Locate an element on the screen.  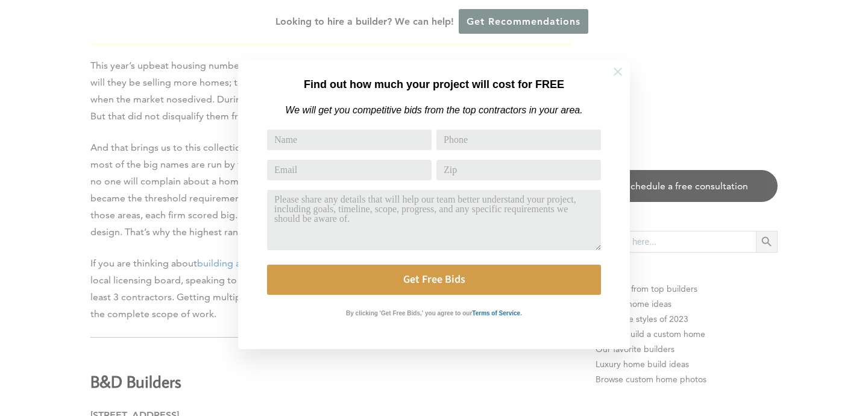
input: Email Address is located at coordinates (349, 173).